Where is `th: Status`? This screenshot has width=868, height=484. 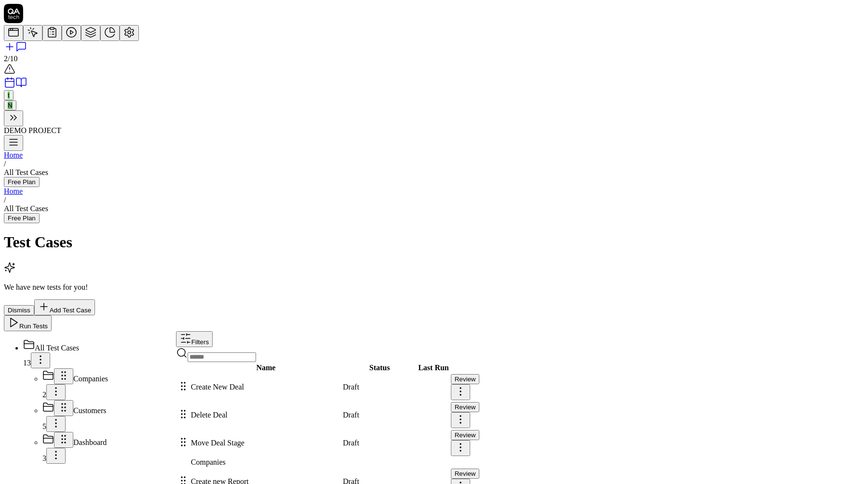
th: Status is located at coordinates (380, 368).